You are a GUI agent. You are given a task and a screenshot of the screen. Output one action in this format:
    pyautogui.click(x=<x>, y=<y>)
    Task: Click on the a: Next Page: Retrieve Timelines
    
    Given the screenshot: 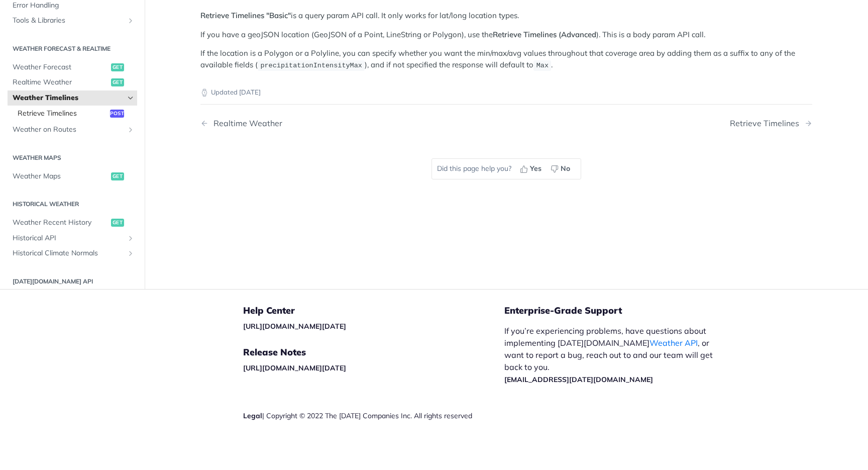 What is the action you would take?
    pyautogui.click(x=771, y=123)
    